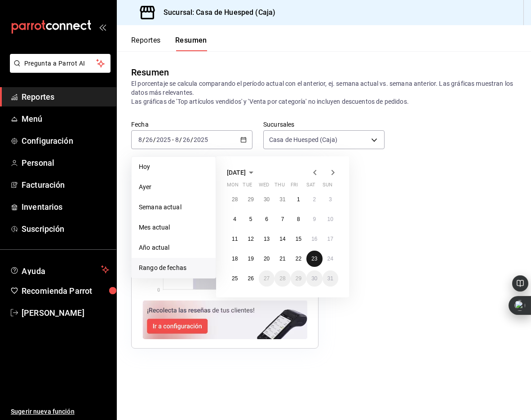 This screenshot has width=531, height=420. I want to click on button: August 12, 2025, so click(250, 239).